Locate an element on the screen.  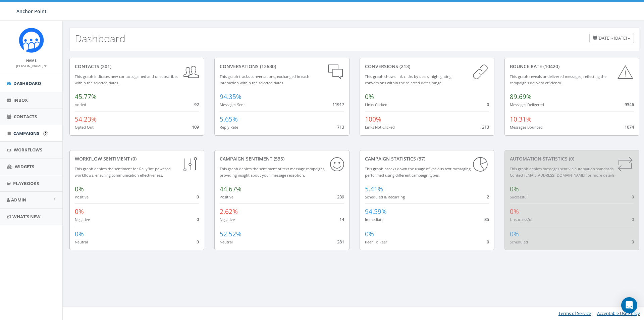
span: 109 is located at coordinates (195, 127).